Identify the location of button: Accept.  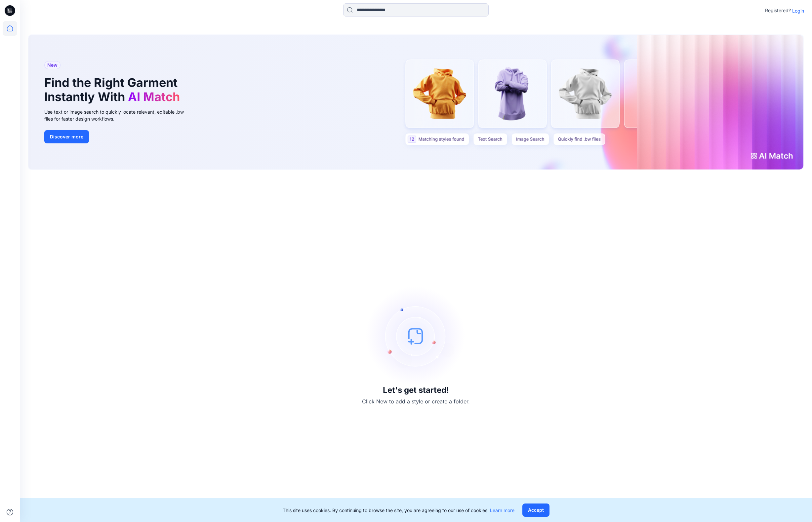
(536, 510).